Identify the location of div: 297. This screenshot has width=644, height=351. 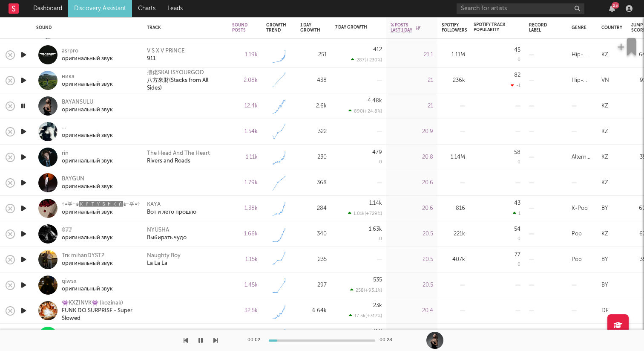
(314, 285).